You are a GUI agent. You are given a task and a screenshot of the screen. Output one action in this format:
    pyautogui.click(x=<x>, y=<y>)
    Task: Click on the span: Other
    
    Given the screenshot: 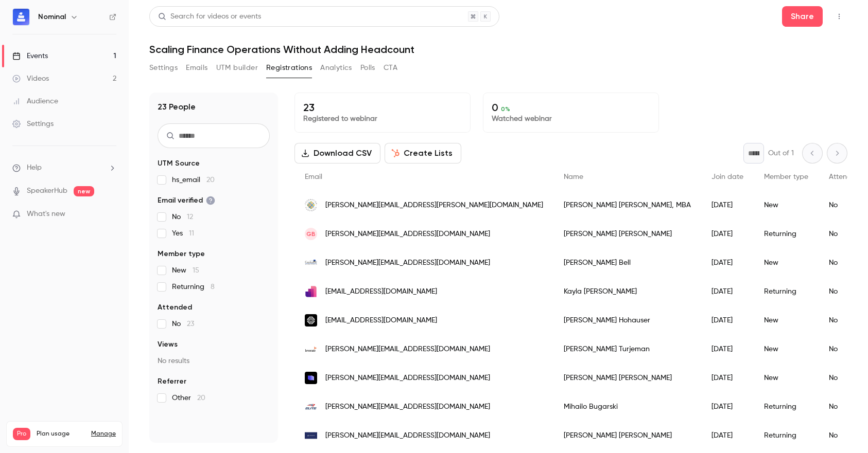 What is the action you would take?
    pyautogui.click(x=189, y=398)
    